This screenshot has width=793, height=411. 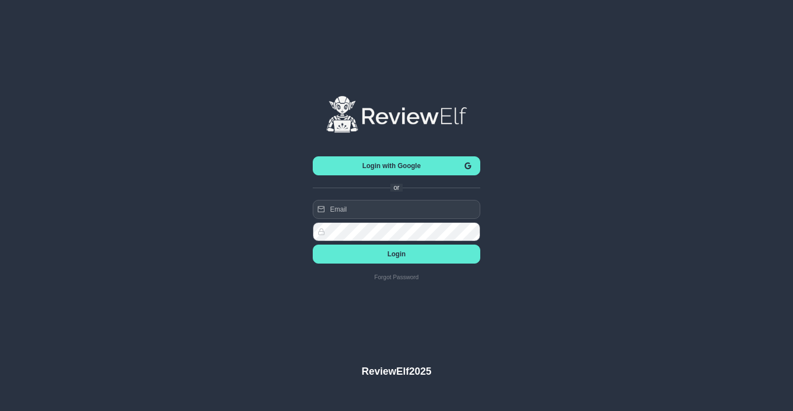 I want to click on span: Login, so click(x=396, y=254).